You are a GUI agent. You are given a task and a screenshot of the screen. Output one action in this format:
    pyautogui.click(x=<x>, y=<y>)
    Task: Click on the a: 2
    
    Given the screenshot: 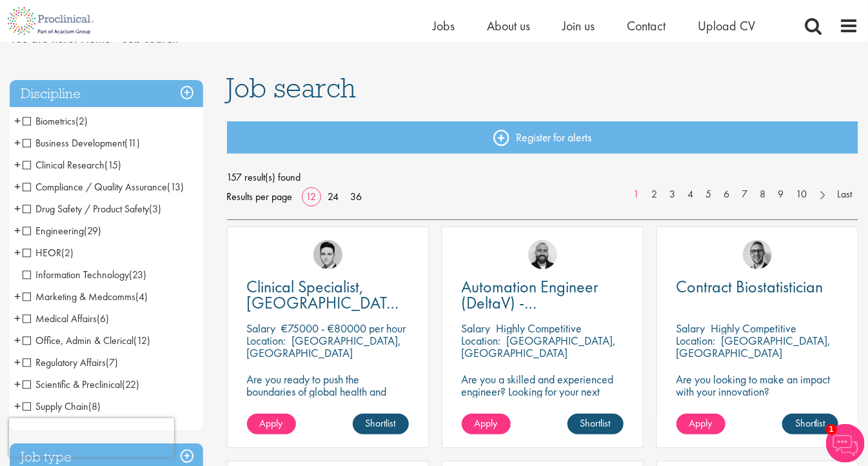 What is the action you would take?
    pyautogui.click(x=654, y=194)
    